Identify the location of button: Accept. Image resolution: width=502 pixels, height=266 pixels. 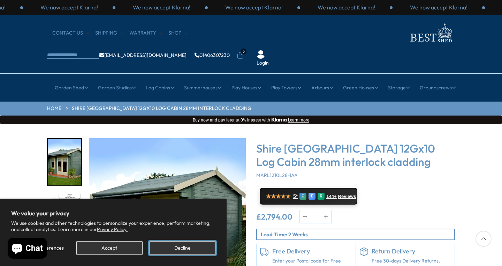
(109, 248).